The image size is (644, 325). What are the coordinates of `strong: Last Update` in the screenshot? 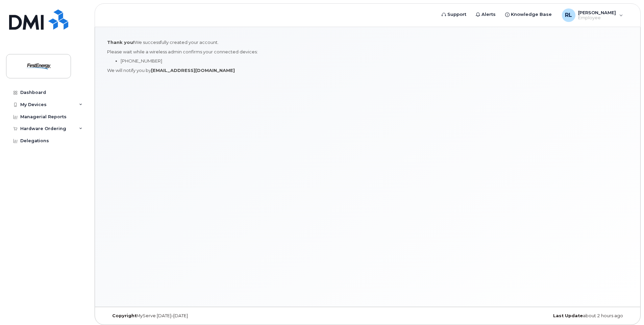 It's located at (568, 315).